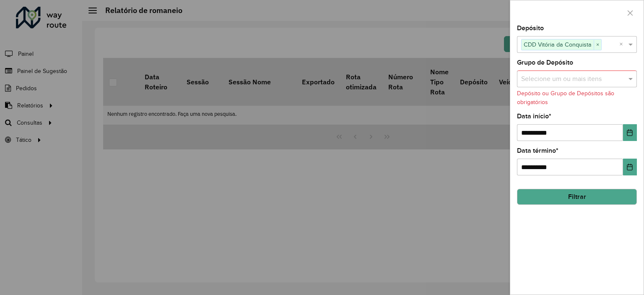  Describe the element at coordinates (531, 28) in the screenshot. I see `label: Depósito` at that location.